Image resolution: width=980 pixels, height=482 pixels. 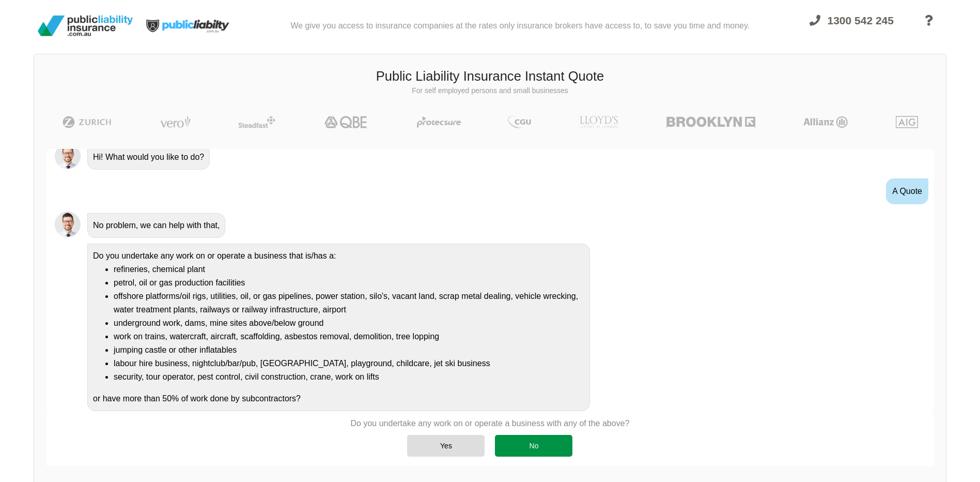 What do you see at coordinates (188, 26) in the screenshot?
I see `img: Public Liability Insurance Light` at bounding box center [188, 26].